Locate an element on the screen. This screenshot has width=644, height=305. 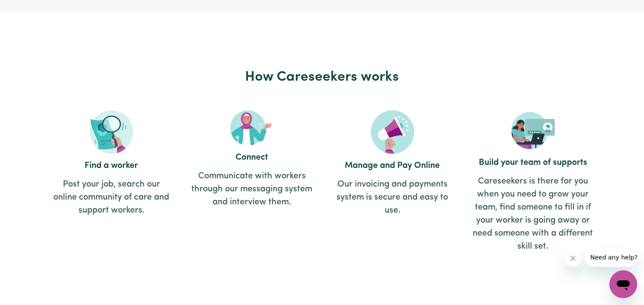
h2: Find a worker is located at coordinates (111, 166).